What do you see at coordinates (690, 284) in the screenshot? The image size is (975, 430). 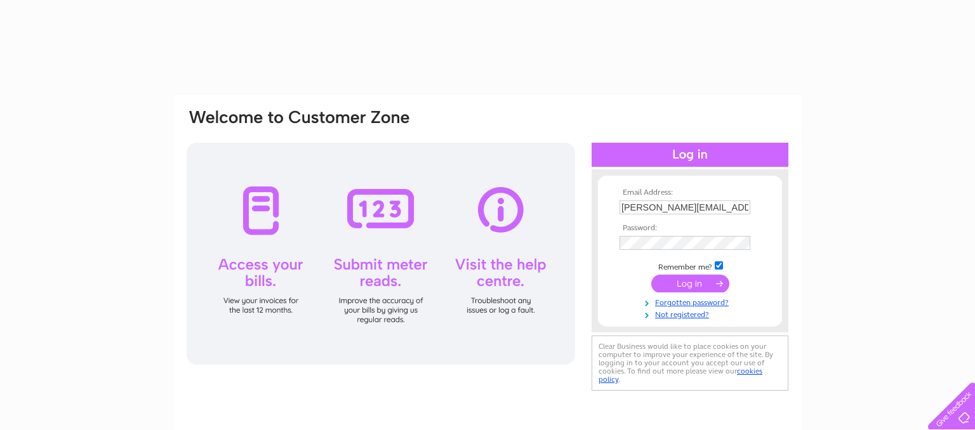 I see `input: Submit` at bounding box center [690, 284].